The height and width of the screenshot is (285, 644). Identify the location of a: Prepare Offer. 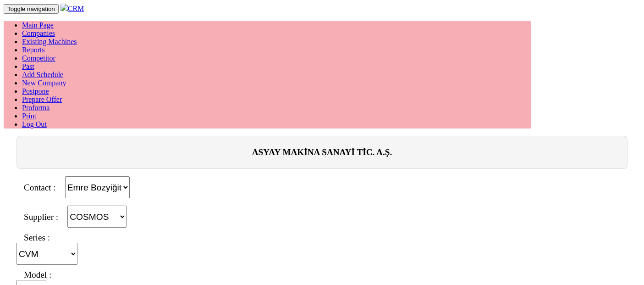
(42, 99).